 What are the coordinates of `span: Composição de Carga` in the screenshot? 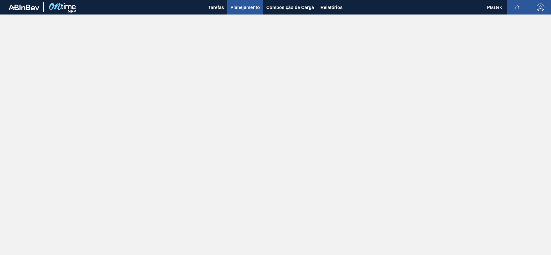 It's located at (290, 7).